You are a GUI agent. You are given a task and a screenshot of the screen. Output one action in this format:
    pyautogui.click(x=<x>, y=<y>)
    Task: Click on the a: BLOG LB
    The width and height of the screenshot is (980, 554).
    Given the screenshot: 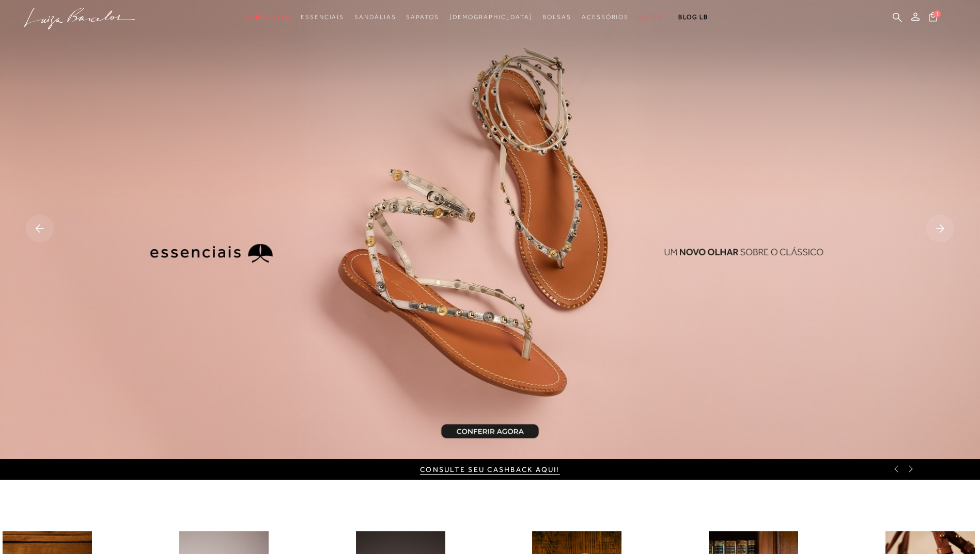 What is the action you would take?
    pyautogui.click(x=693, y=17)
    